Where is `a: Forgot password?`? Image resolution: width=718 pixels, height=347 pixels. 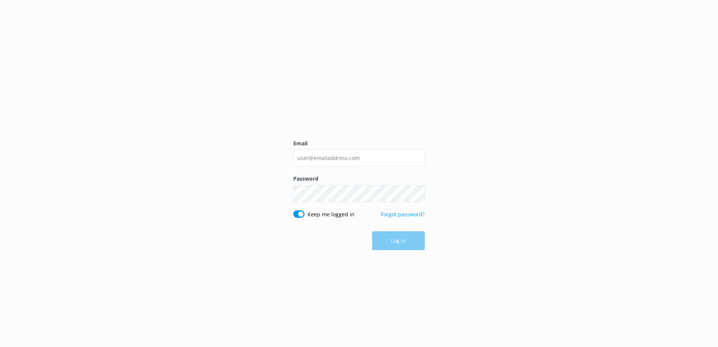 a: Forgot password? is located at coordinates (403, 214).